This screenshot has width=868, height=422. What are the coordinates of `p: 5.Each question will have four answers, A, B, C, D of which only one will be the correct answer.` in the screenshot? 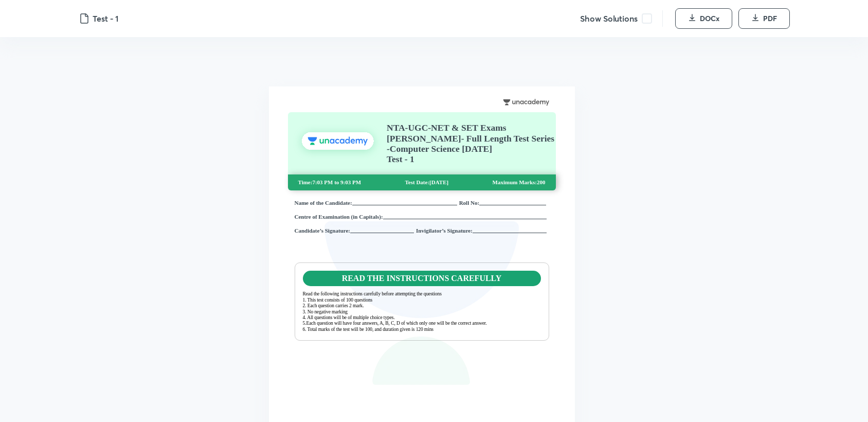 It's located at (422, 324).